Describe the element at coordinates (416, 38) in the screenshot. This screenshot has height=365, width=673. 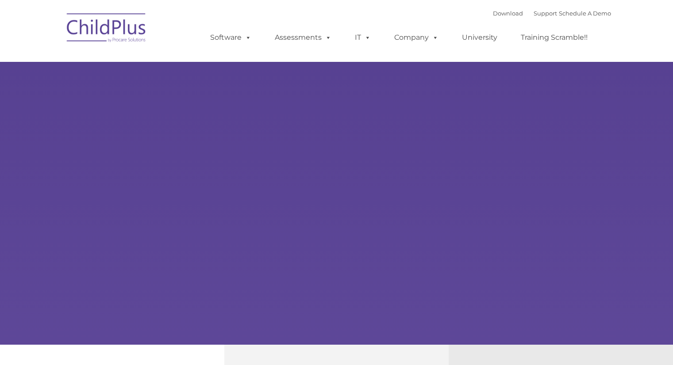
I see `a: Company` at that location.